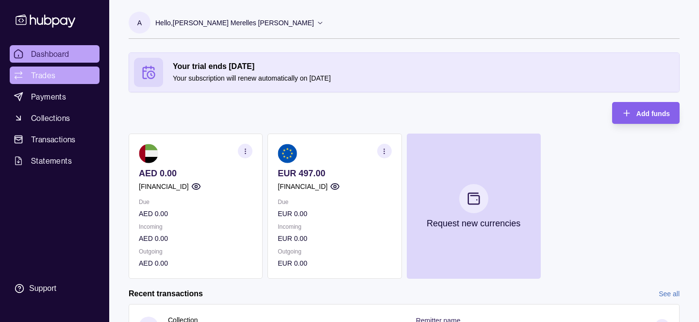  I want to click on span: Payments, so click(49, 97).